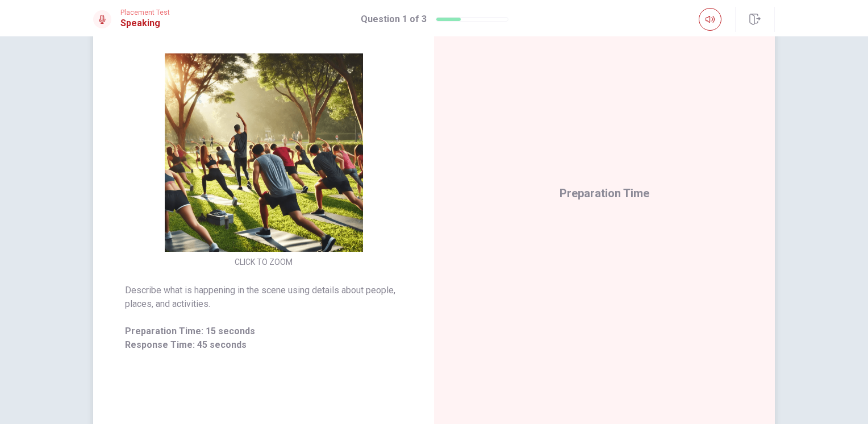  Describe the element at coordinates (145, 24) in the screenshot. I see `h1: Speaking` at that location.